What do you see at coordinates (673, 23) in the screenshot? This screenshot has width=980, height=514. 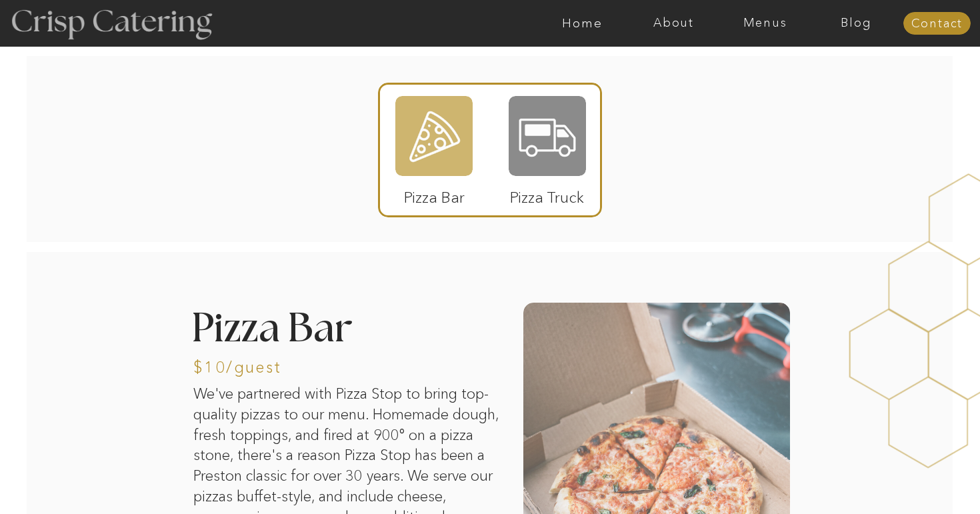 I see `a: About` at bounding box center [673, 23].